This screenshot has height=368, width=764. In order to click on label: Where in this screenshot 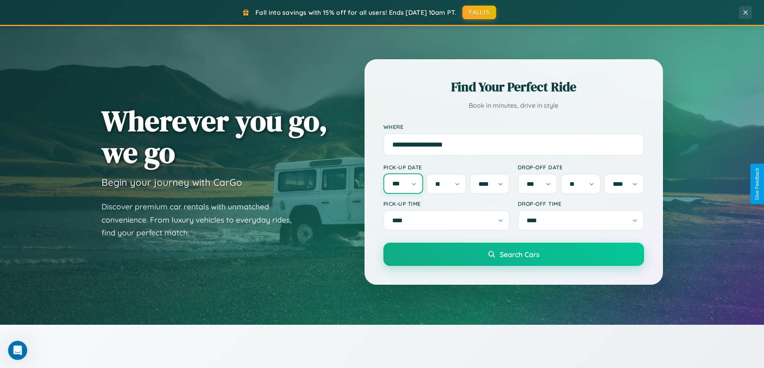, I will do `click(514, 127)`.